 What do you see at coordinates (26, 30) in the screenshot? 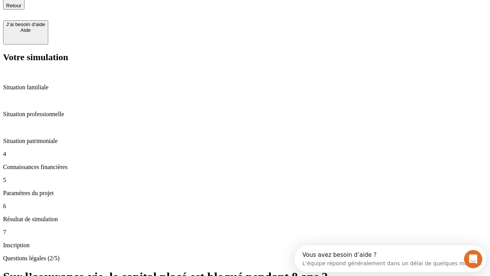
I see `div: Aide` at bounding box center [26, 30].